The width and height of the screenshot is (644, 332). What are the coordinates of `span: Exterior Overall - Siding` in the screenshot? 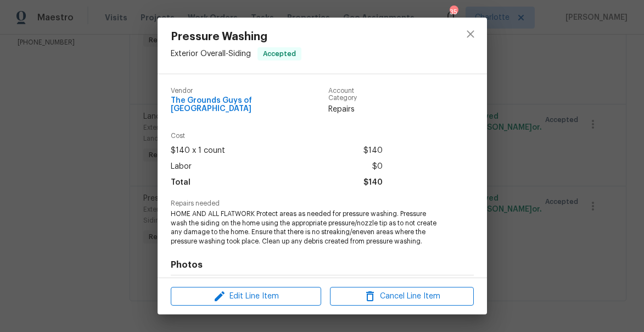 It's located at (211, 54).